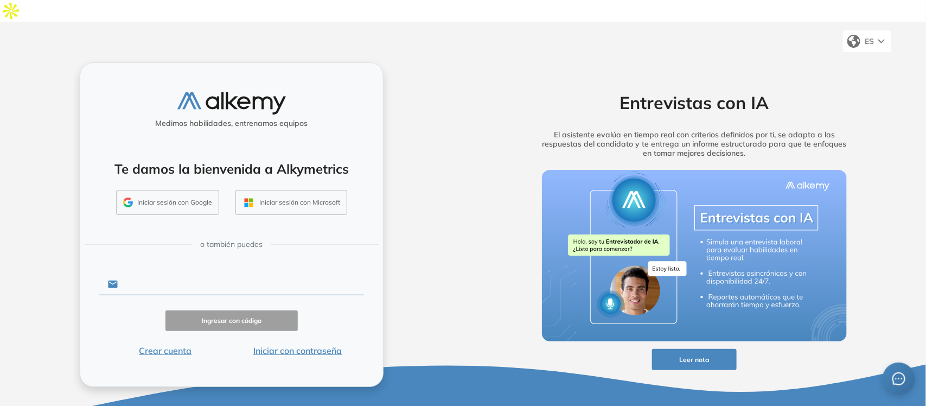  Describe the element at coordinates (232, 123) in the screenshot. I see `h5: Medimos habilidades, entrenamos equipos` at that location.